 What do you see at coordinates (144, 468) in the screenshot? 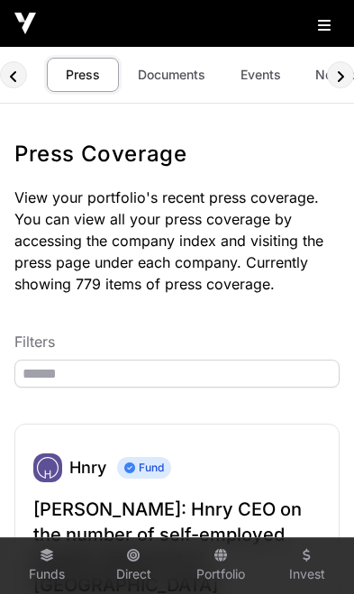
I see `span: Fund` at bounding box center [144, 468].